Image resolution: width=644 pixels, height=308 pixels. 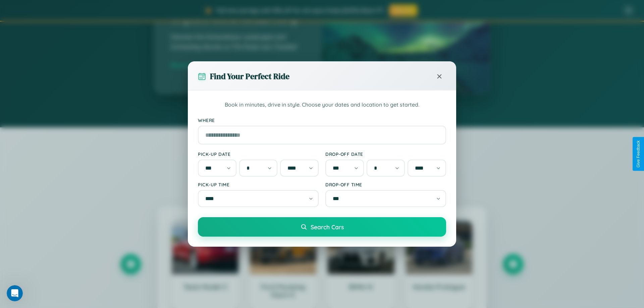 What do you see at coordinates (322, 120) in the screenshot?
I see `label: Where` at bounding box center [322, 120].